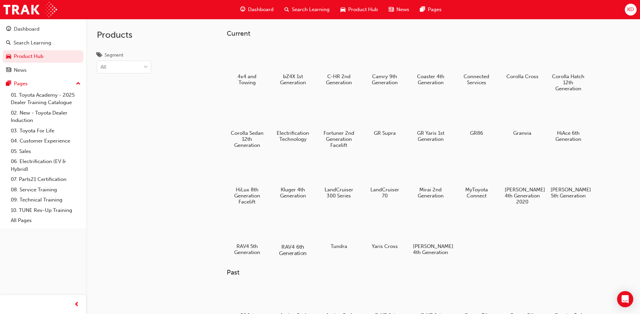 This screenshot has width=640, height=314. I want to click on a: Coaster 4th Generation, so click(430, 65).